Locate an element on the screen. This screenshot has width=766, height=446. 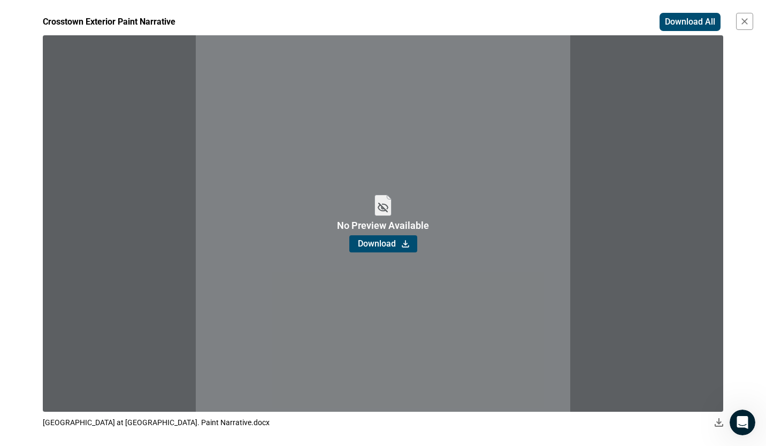
button: Download All is located at coordinates (690, 22).